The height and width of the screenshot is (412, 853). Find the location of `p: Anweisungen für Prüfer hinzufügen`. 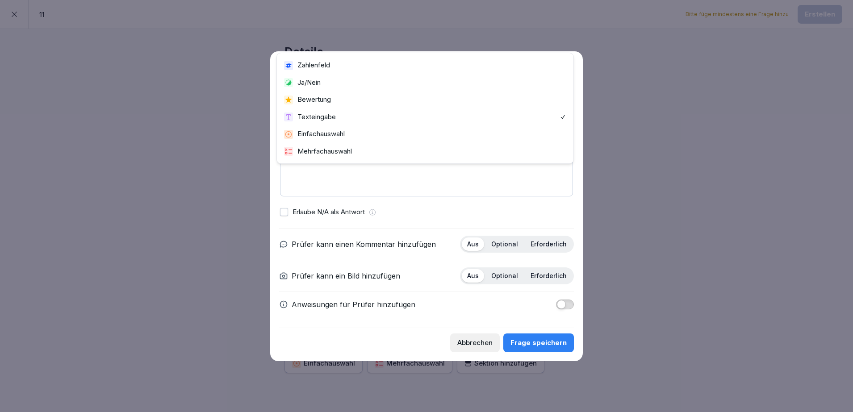

p: Anweisungen für Prüfer hinzufügen is located at coordinates (353, 305).